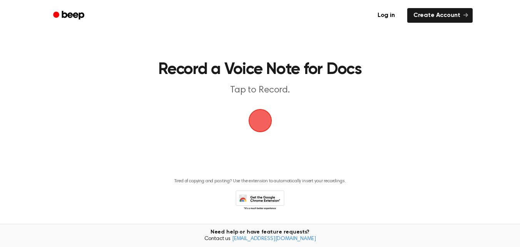  What do you see at coordinates (260, 181) in the screenshot?
I see `p: Tired of copying and pasting? Use the extension to automatically insert your recordings.` at bounding box center [260, 181].